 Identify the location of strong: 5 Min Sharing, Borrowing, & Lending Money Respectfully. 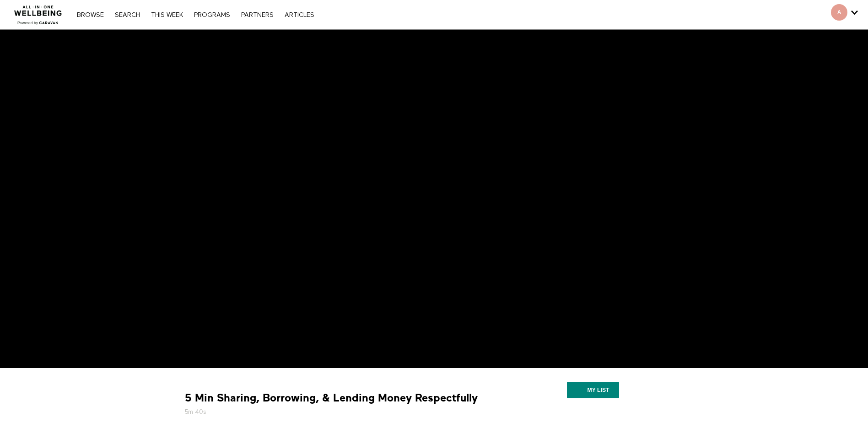
(331, 398).